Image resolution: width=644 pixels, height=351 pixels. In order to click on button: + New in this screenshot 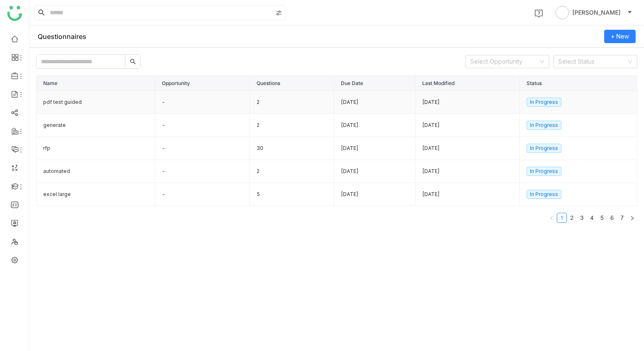, I will do `click(619, 36)`.